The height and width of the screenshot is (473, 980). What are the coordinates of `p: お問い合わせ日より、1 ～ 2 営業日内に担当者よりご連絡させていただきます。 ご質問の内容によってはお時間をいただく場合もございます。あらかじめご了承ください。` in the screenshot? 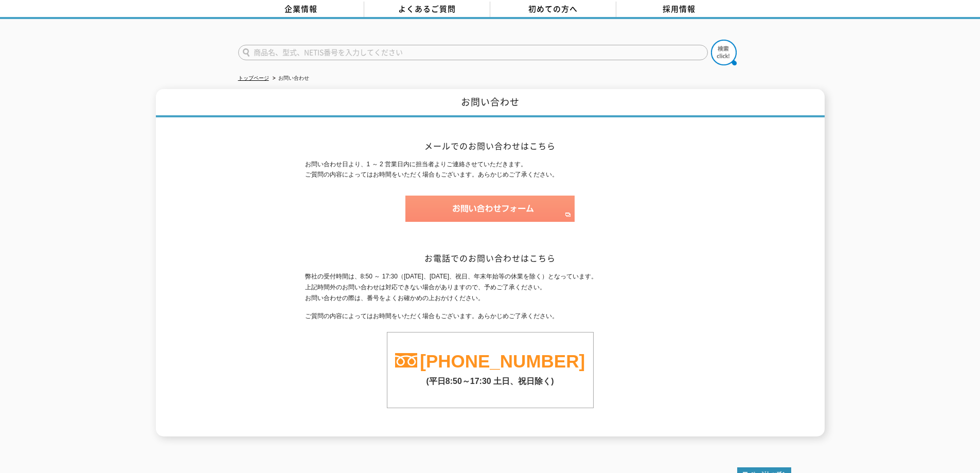 It's located at (490, 170).